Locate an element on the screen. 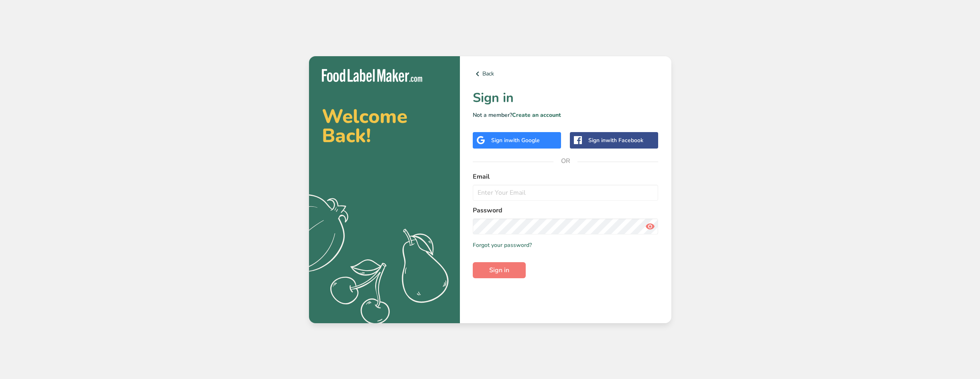 The height and width of the screenshot is (379, 980). h2: Welcome Back! is located at coordinates (384, 126).